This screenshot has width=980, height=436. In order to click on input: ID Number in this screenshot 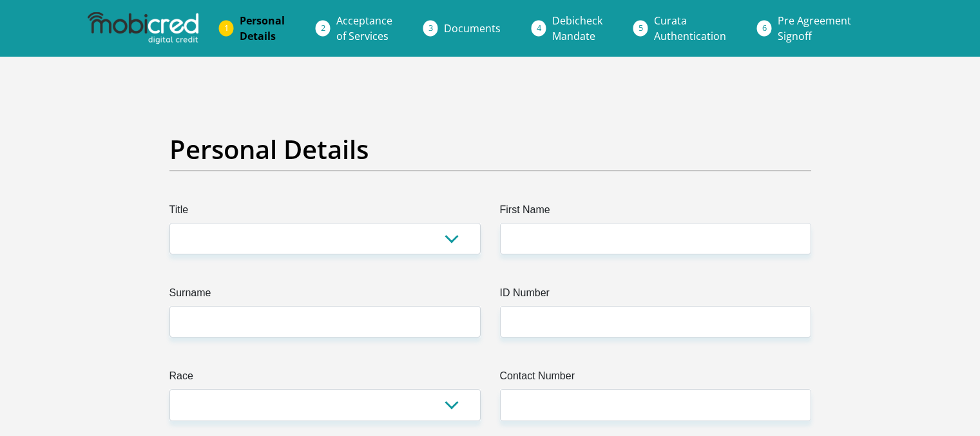, I will do `click(656, 321)`.